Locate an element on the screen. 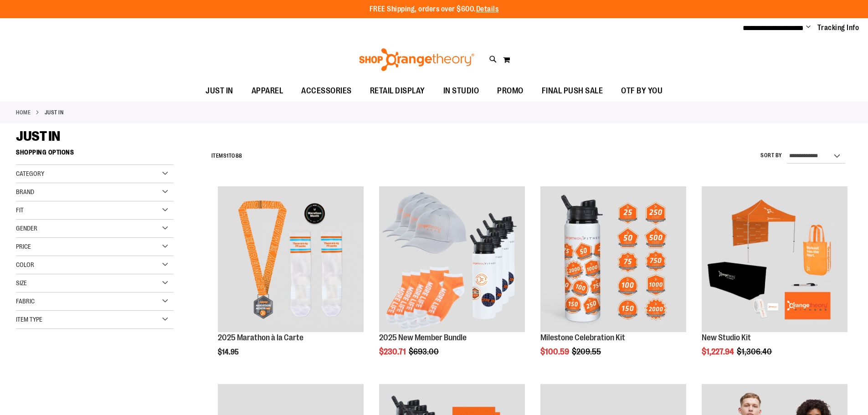 This screenshot has height=415, width=868. span: 1 is located at coordinates (227, 155).